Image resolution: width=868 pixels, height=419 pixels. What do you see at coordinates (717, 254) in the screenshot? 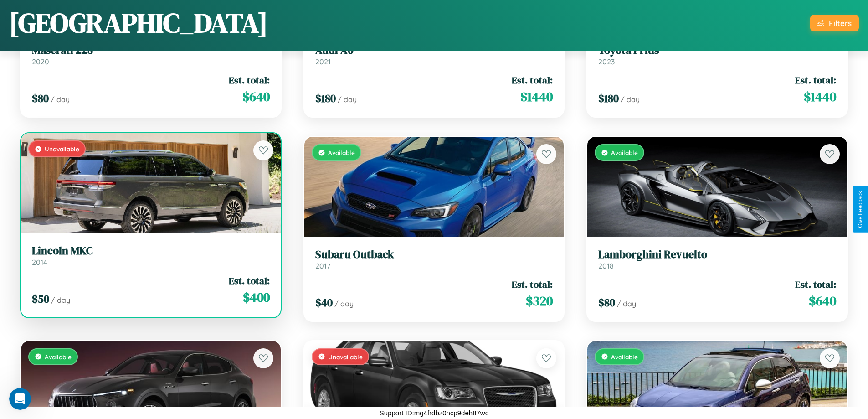
I see `h3: Lamborghini Revuelto` at bounding box center [717, 254].